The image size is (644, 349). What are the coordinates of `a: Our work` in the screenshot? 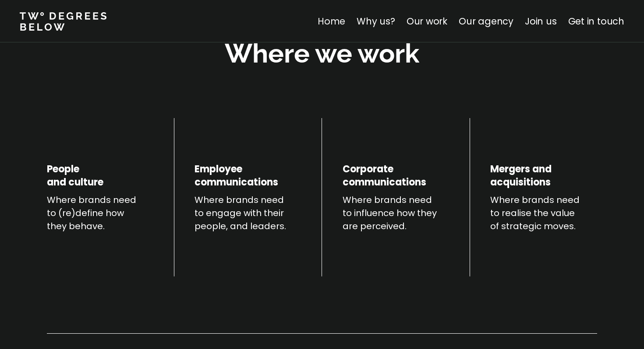 It's located at (426, 21).